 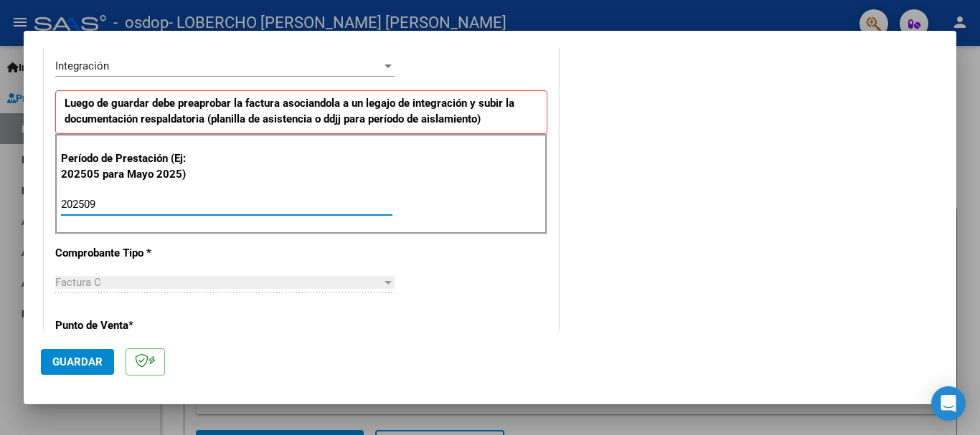 What do you see at coordinates (78, 283) in the screenshot?
I see `span: Factura C` at bounding box center [78, 283].